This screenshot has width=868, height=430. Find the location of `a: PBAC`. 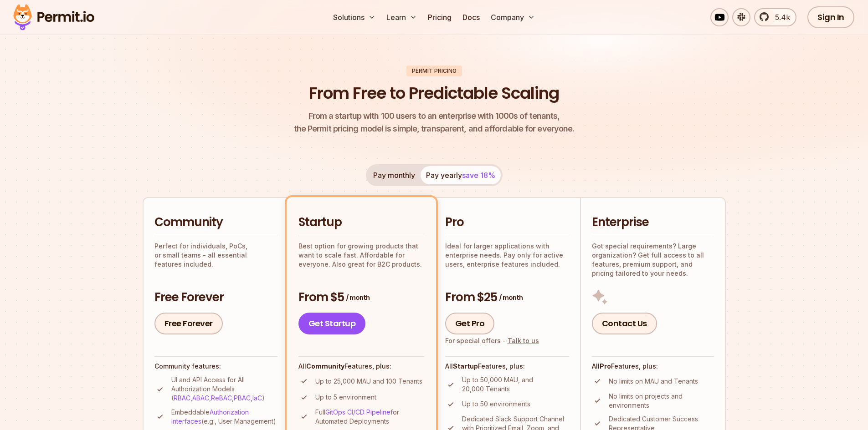

a: PBAC is located at coordinates (242, 398).